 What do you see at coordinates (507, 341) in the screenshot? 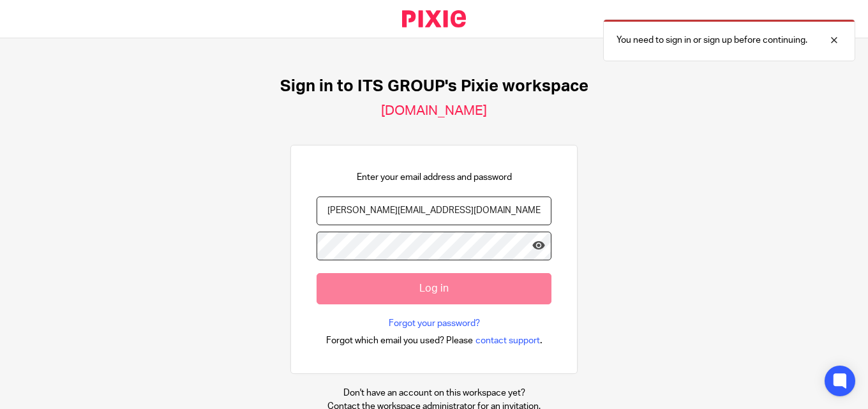
I see `span: contact support` at bounding box center [507, 341].